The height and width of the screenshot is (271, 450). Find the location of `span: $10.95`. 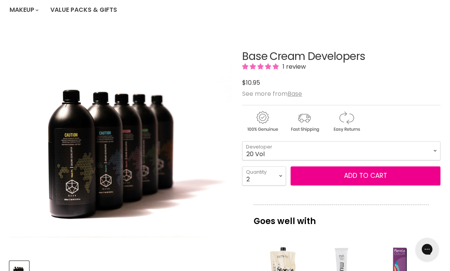

span: $10.95 is located at coordinates (251, 82).